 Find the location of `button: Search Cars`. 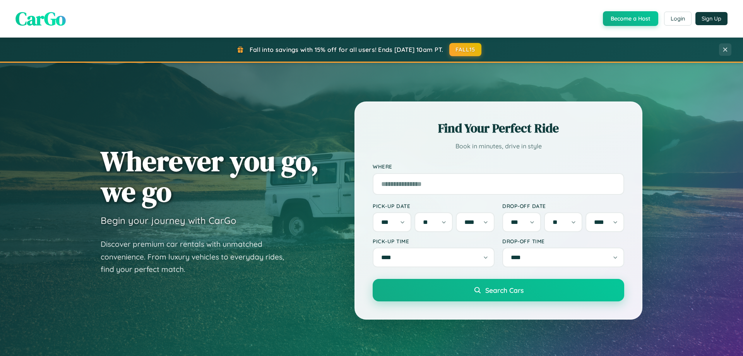

button: Search Cars is located at coordinates (499, 290).